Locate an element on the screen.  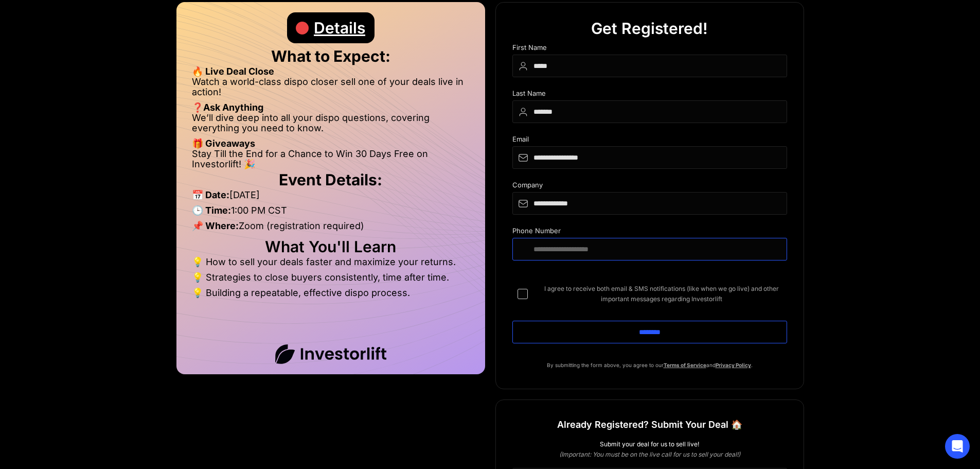
a: Privacy Policy is located at coordinates (733, 365).